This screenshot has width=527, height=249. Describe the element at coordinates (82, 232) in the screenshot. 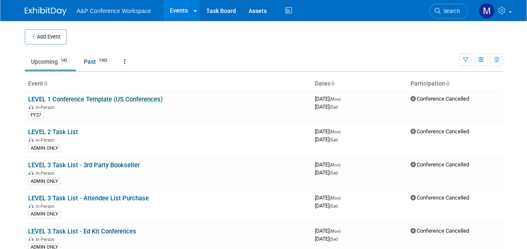

I see `a: LEVEL 3 Task List - Ed Kit Conferences` at that location.